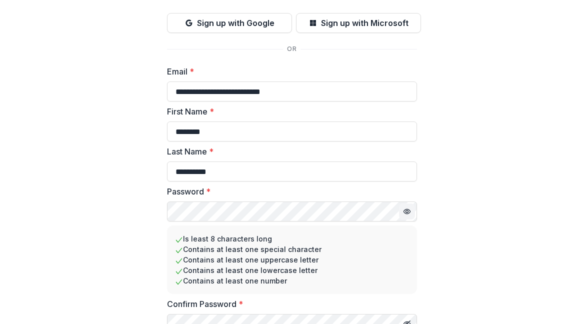 This screenshot has width=584, height=324. What do you see at coordinates (292, 270) in the screenshot?
I see `li: Contains at least one lowercase letter` at bounding box center [292, 270].